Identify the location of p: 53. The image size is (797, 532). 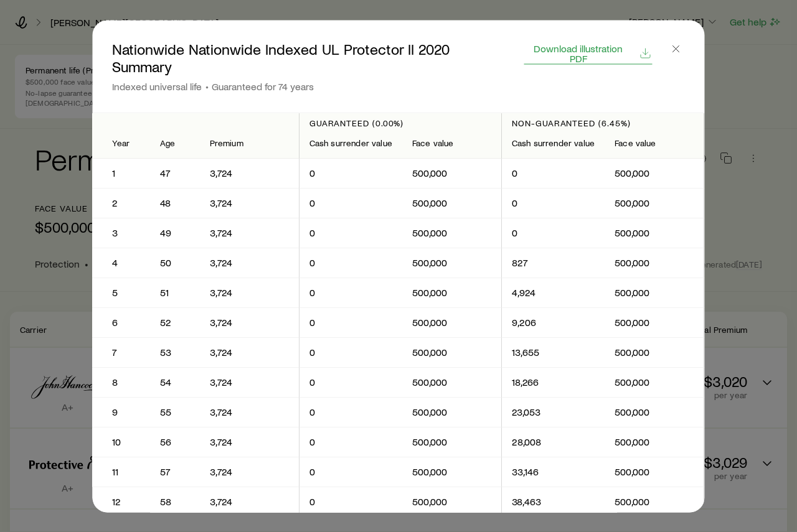
(175, 352).